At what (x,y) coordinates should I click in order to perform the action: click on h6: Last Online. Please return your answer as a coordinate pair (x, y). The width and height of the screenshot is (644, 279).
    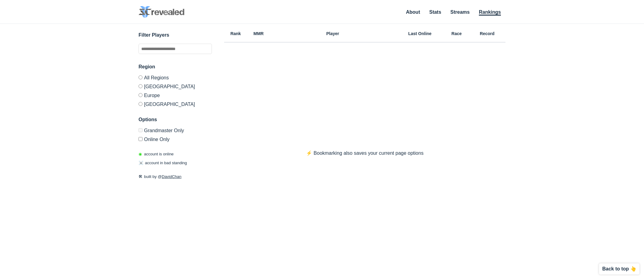
    Looking at the image, I should click on (420, 34).